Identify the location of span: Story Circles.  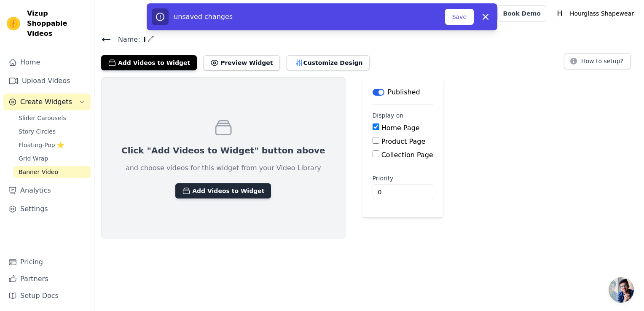
(37, 131).